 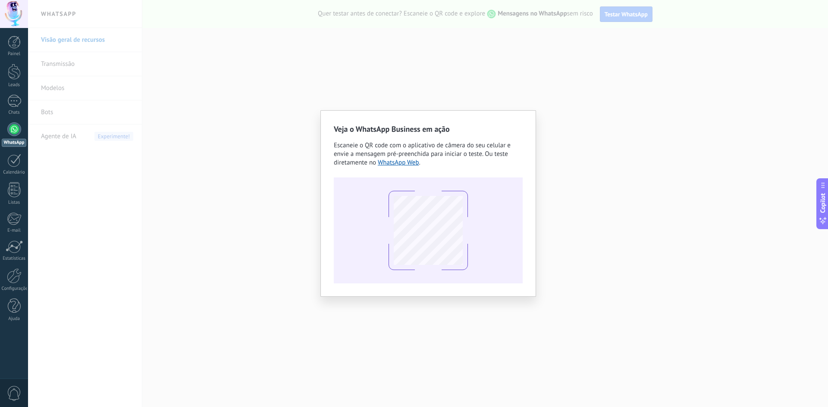 What do you see at coordinates (14, 172) in the screenshot?
I see `div: Calendário` at bounding box center [14, 172].